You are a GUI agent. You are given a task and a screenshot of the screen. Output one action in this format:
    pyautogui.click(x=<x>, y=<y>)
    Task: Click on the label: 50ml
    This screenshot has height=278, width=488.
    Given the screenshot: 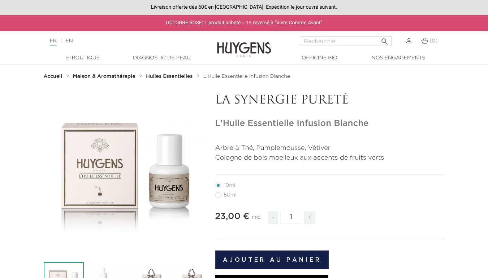 What is the action you would take?
    pyautogui.click(x=230, y=195)
    